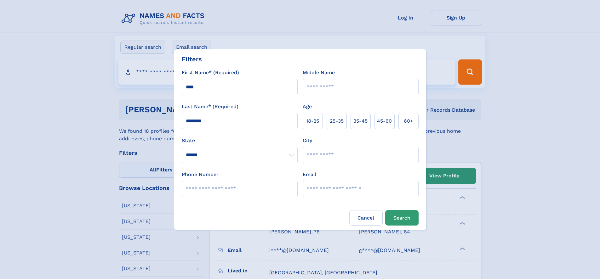 This screenshot has height=279, width=600. What do you see at coordinates (360, 121) in the screenshot?
I see `span: 35‑45` at bounding box center [360, 121].